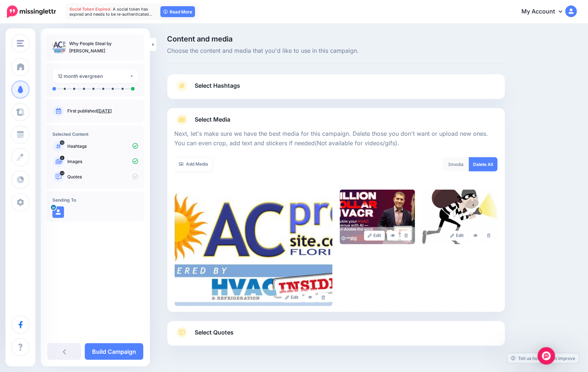  Describe the element at coordinates (95, 200) in the screenshot. I see `h4: Sending To` at that location.